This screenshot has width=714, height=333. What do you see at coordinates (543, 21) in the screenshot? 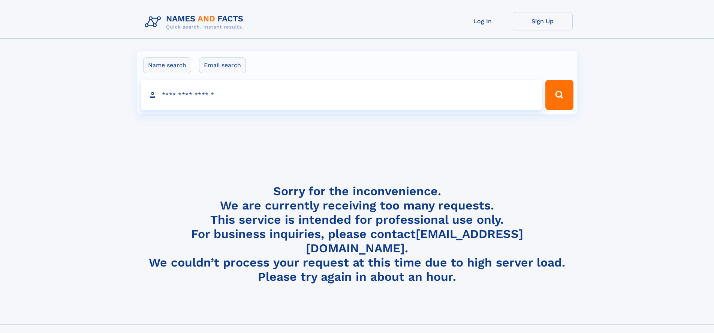
I see `a: Sign Up` at bounding box center [543, 21].